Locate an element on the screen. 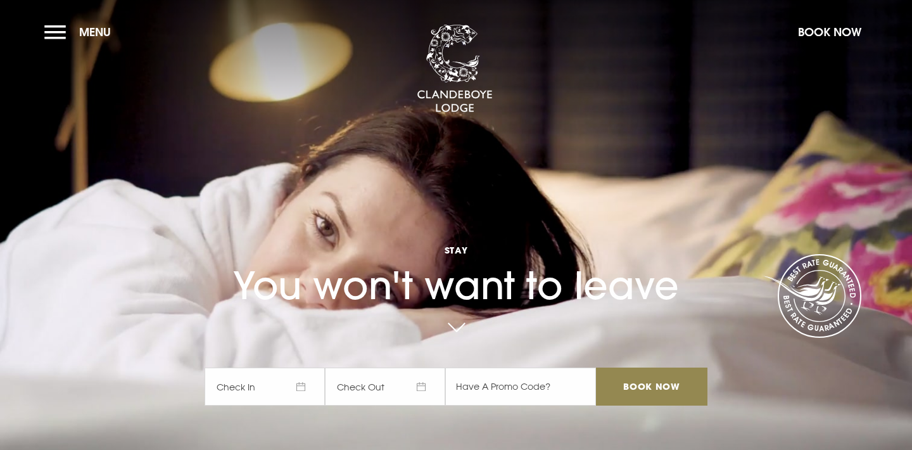  span: Check Out is located at coordinates (385, 386).